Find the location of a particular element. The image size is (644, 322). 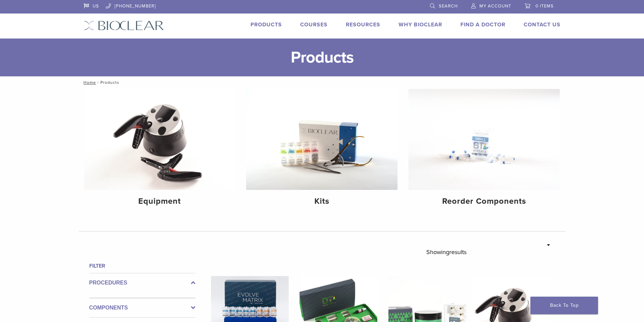

label: Components is located at coordinates (143, 308).